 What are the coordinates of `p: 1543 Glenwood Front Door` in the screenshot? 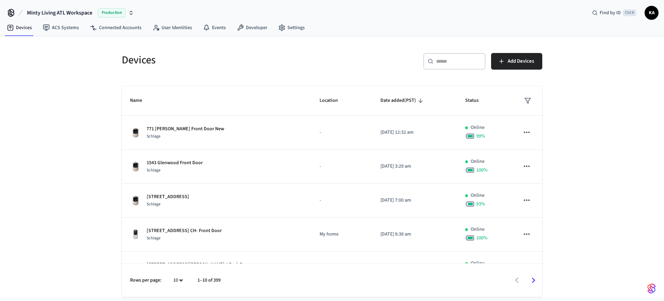 It's located at (175, 163).